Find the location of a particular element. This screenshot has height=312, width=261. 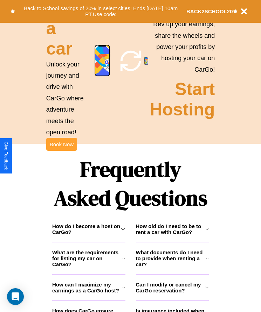

h3: How can I maximize my earnings as a CarGo host? is located at coordinates (87, 288).